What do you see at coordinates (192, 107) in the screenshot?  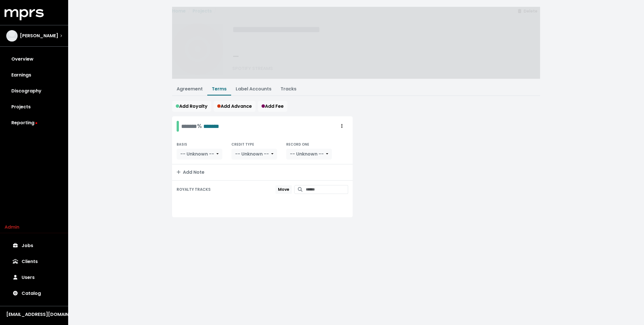 I see `button: Add Royalty` at bounding box center [192, 107].